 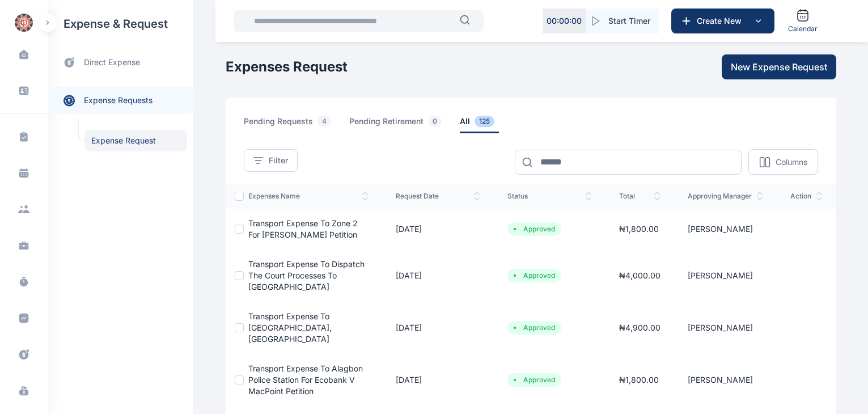 What do you see at coordinates (306, 380) in the screenshot?
I see `span: Transport expense to Alagbon Police Station for Ecobank v MacPoint Petition` at bounding box center [306, 380].